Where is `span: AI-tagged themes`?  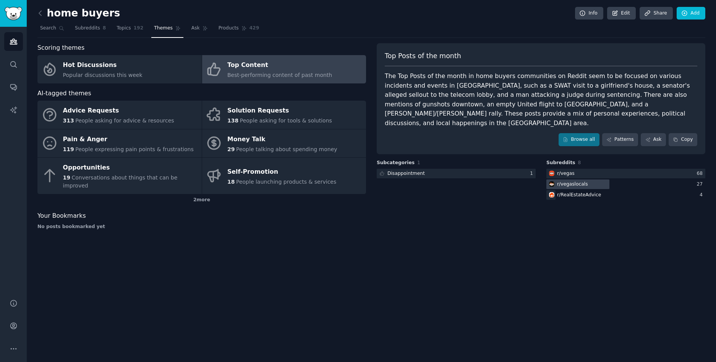
span: AI-tagged themes is located at coordinates (64, 93).